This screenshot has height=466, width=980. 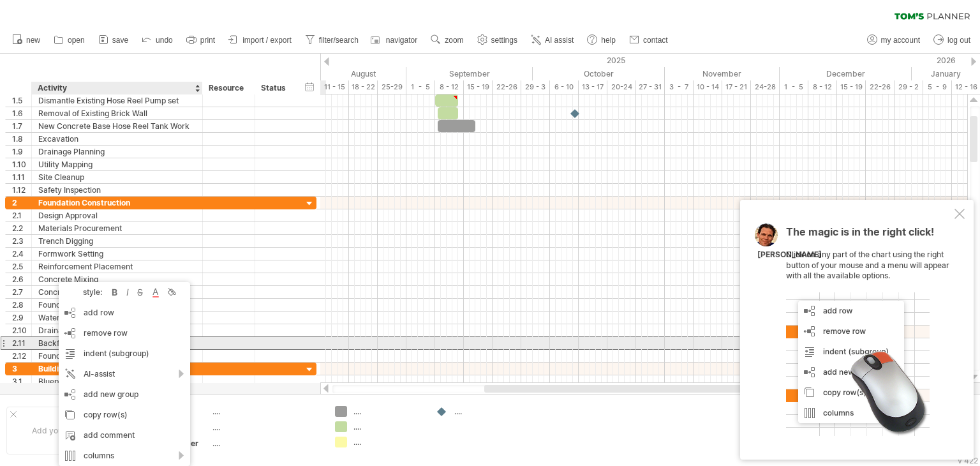 What do you see at coordinates (22, 381) in the screenshot?
I see `div: 3.1` at bounding box center [22, 381].